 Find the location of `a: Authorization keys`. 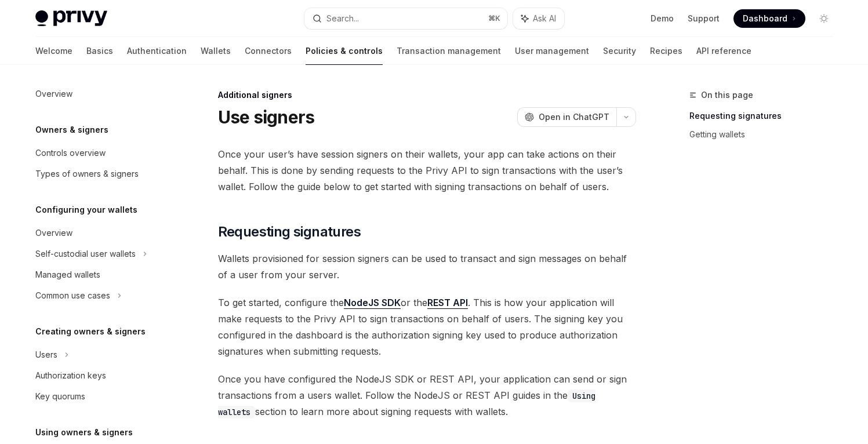

a: Authorization keys is located at coordinates (100, 376).